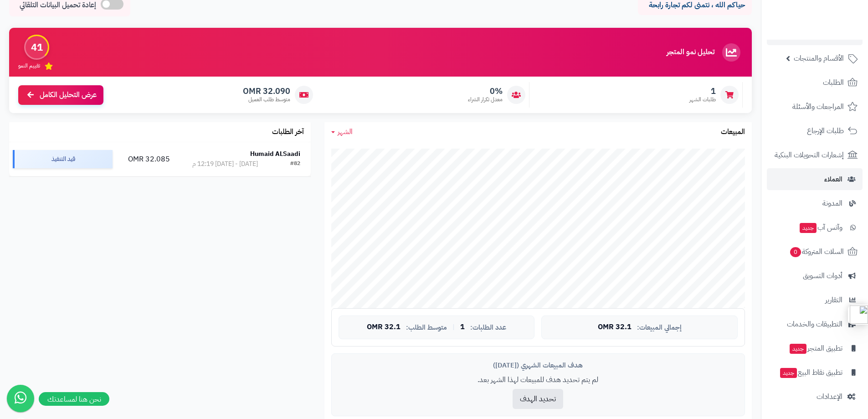 This screenshot has height=419, width=868. I want to click on a: وآتس آبجديد, so click(815, 228).